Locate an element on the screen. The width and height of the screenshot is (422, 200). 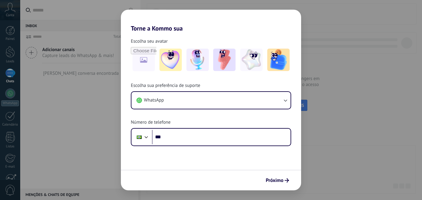
img: -1.jpeg is located at coordinates (171, 60).